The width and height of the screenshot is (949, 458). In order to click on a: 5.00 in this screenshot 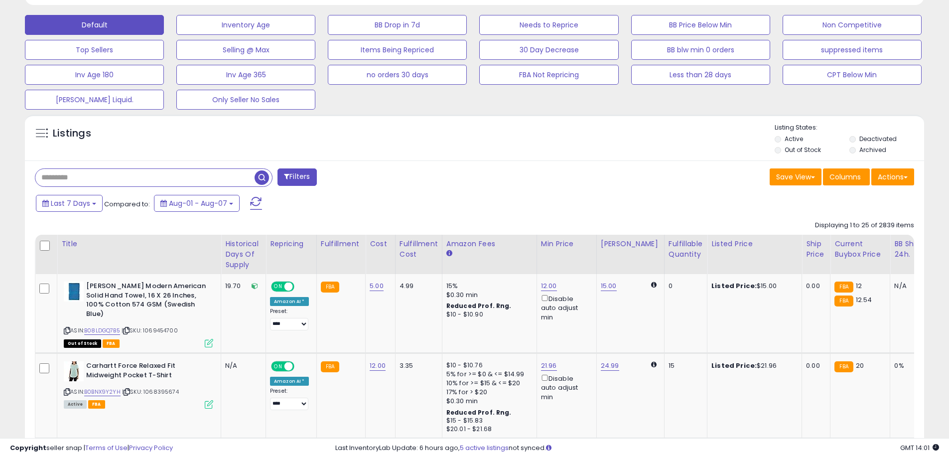, I will do `click(377, 286)`.